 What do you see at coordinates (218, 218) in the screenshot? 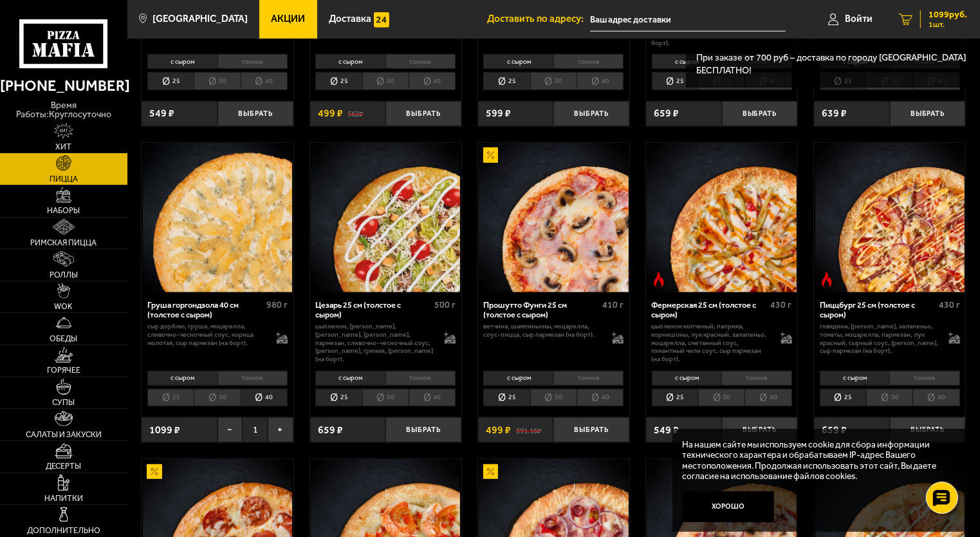
I see `img: Груша горгондзола 40 см (толстое с сыром)` at bounding box center [218, 218].